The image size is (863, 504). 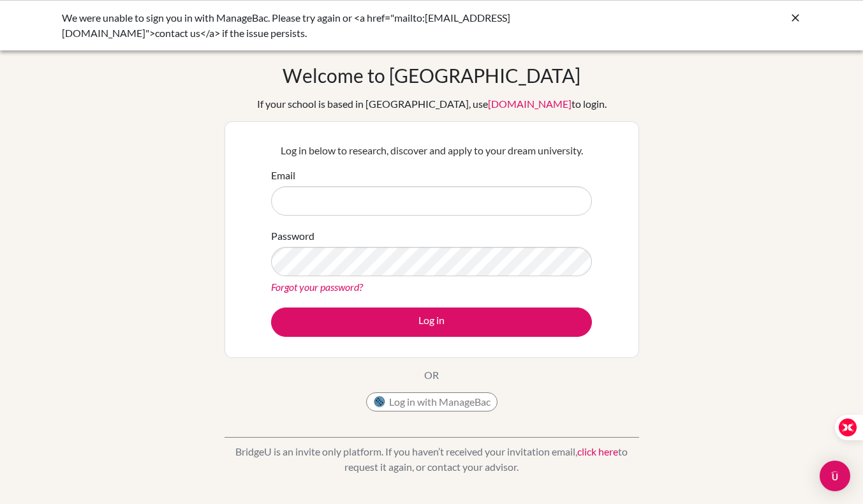 I want to click on a: Forgot your password?, so click(x=317, y=287).